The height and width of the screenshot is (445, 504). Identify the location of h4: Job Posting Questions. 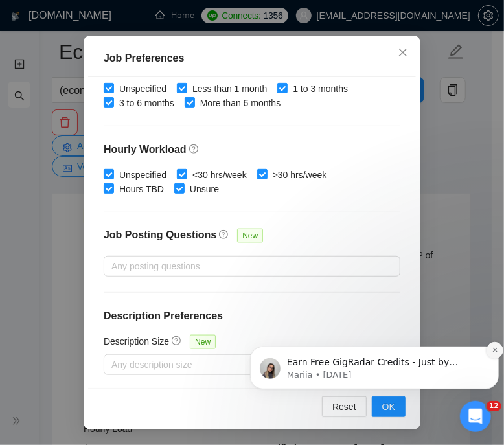
(160, 235).